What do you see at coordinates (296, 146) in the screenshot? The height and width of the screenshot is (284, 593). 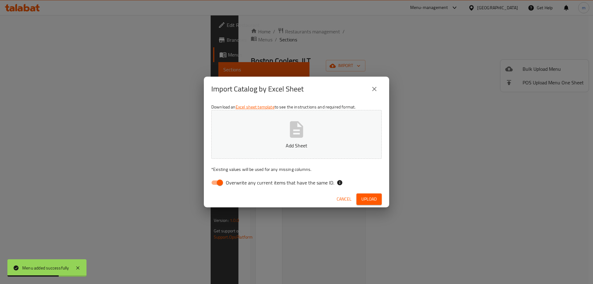 I see `div: Download an to see the instructions and required format.` at bounding box center [296, 146].